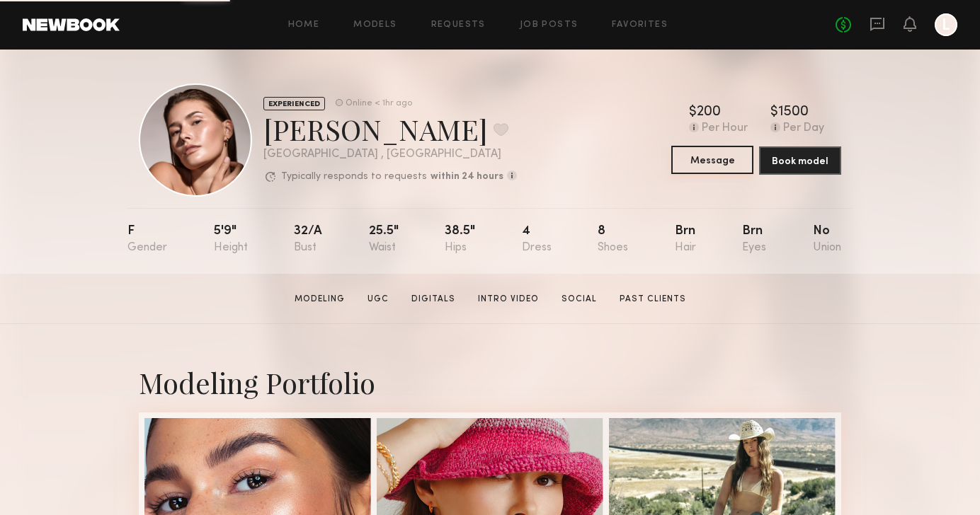  I want to click on a: Digitals, so click(433, 299).